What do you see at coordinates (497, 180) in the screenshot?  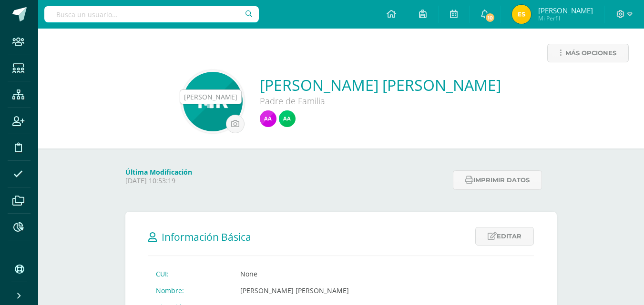 I see `button: Imprimir datos` at bounding box center [497, 180].